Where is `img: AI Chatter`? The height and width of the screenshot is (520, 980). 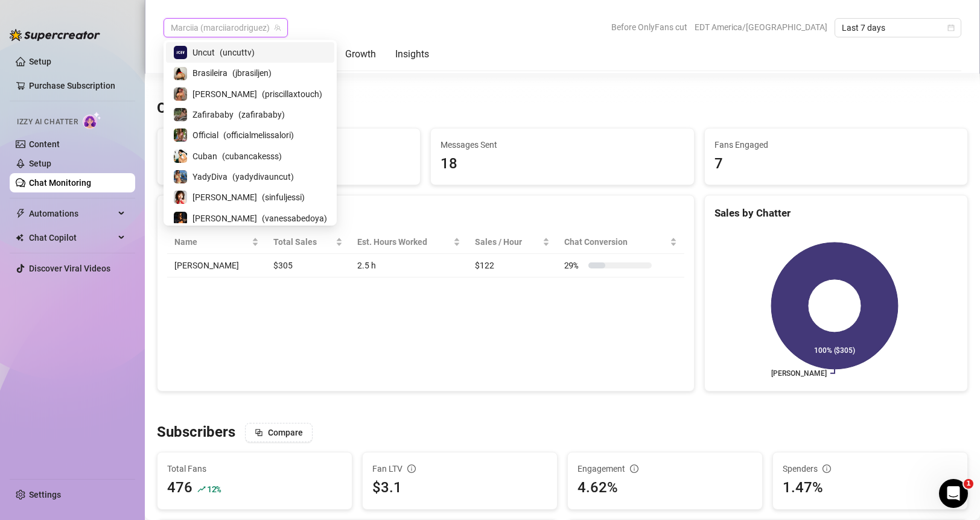 img: AI Chatter is located at coordinates (91, 120).